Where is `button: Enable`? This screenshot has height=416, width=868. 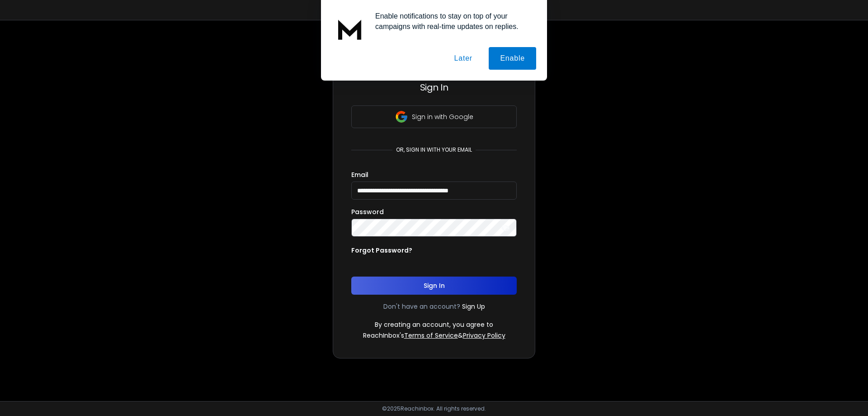
button: Enable is located at coordinates (513, 59).